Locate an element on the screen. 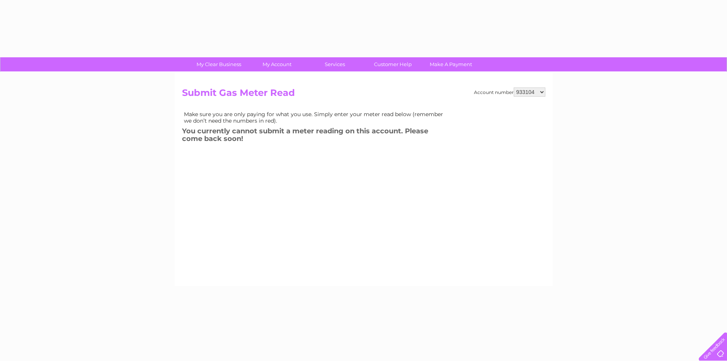  a: Make A Payment is located at coordinates (451, 64).